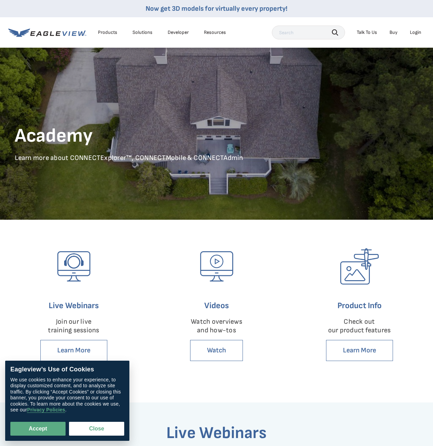 Image resolution: width=433 pixels, height=446 pixels. I want to click on p: Watch overviews and how-tos, so click(217, 326).